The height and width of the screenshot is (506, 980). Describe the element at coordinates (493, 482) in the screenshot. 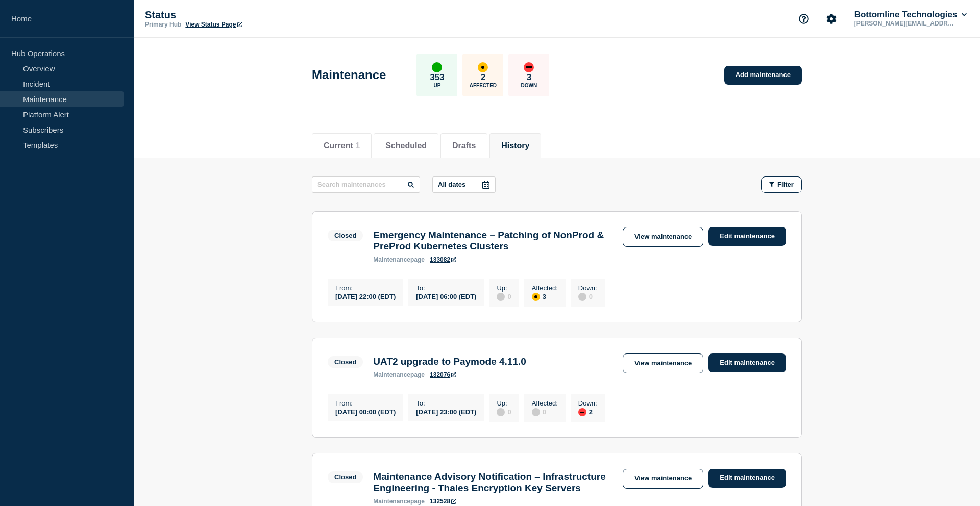

I see `h3: Maintenance Advisory Notification – Infrastructure Engineering - Thales Encryption Key Servers` at that location.